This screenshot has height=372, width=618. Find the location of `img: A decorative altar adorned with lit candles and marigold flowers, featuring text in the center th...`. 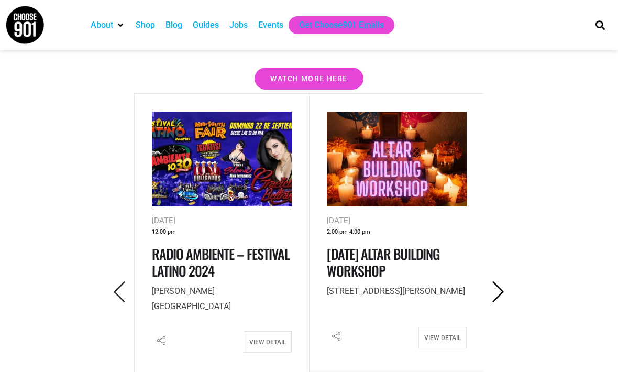

img: A decorative altar adorned with lit candles and marigold flowers, featuring text in the center th... is located at coordinates (397, 159).